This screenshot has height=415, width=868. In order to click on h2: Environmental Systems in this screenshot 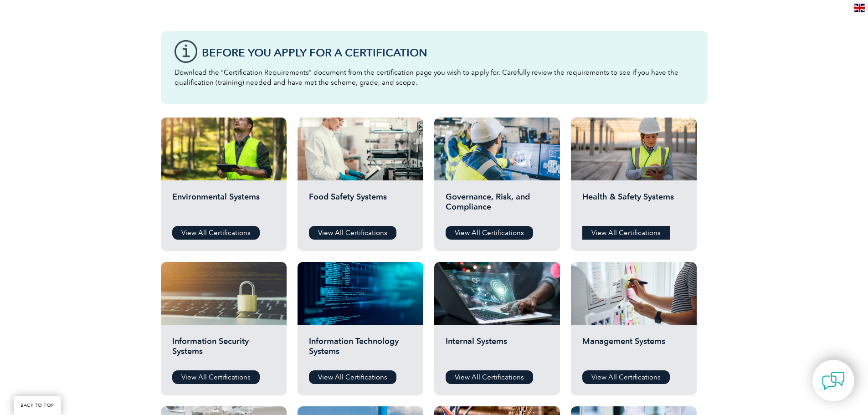, I will do `click(224, 206)`.